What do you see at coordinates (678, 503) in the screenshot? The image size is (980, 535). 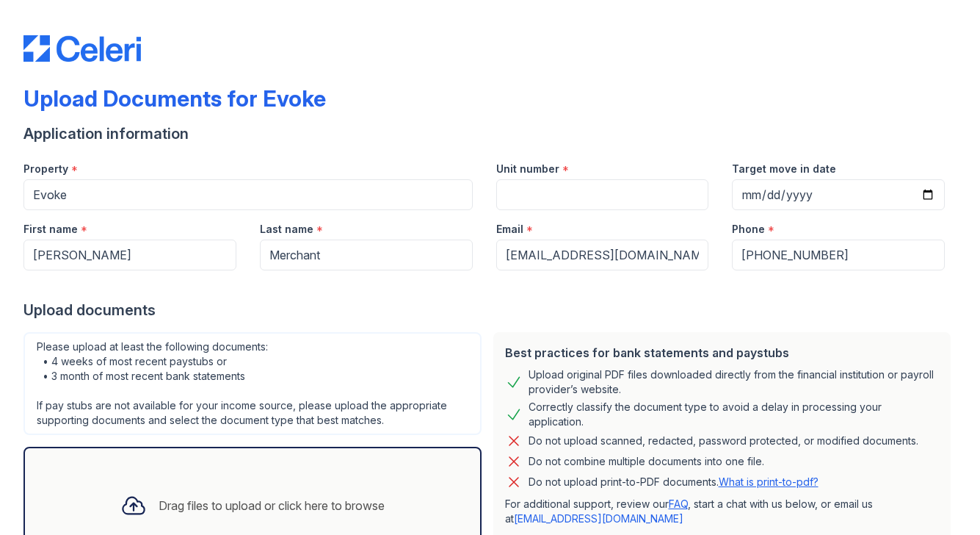 I see `a: FAQ` at bounding box center [678, 503].